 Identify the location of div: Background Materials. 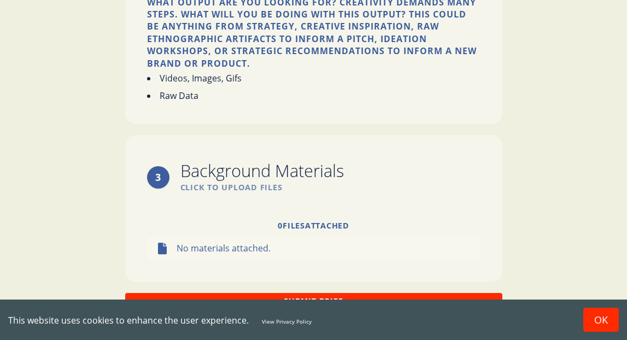
(262, 171).